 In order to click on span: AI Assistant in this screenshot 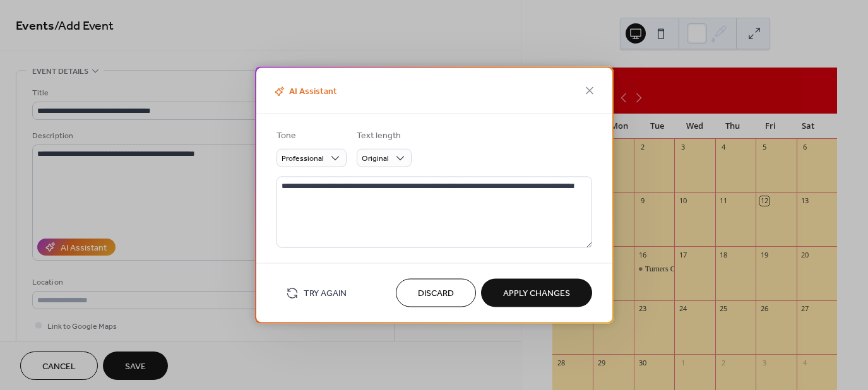, I will do `click(305, 92)`.